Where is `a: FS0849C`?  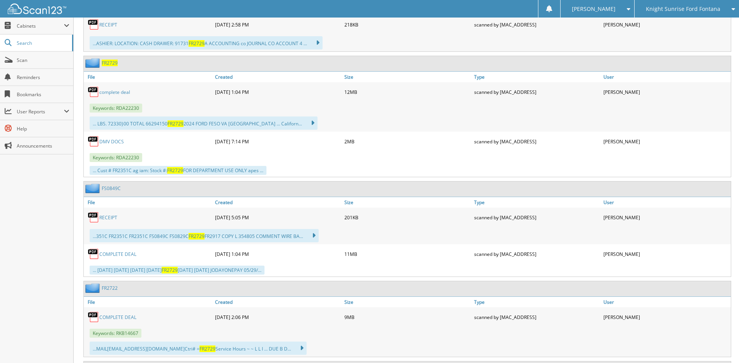
a: FS0849C is located at coordinates (111, 188).